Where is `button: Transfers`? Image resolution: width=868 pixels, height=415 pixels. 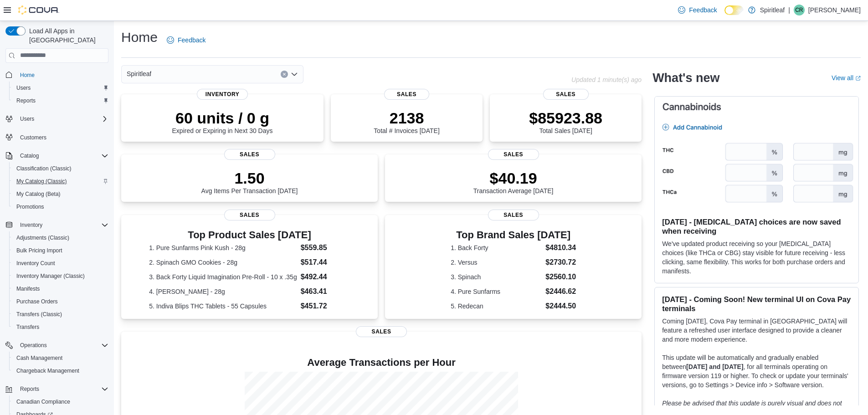
button: Transfers is located at coordinates (60, 327).